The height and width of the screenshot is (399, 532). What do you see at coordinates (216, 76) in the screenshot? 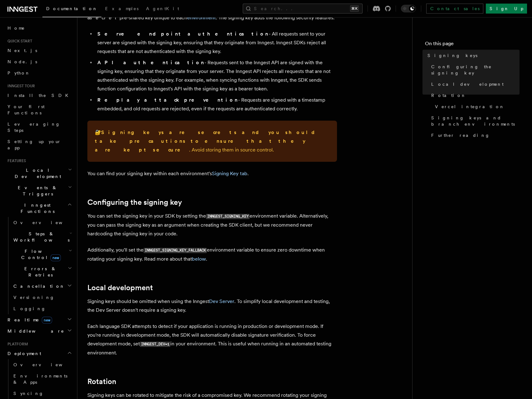
I see `li: - Requests sent to the Inngest API are signed with the signing key, ensuring that they originate ...` at bounding box center [216, 76].